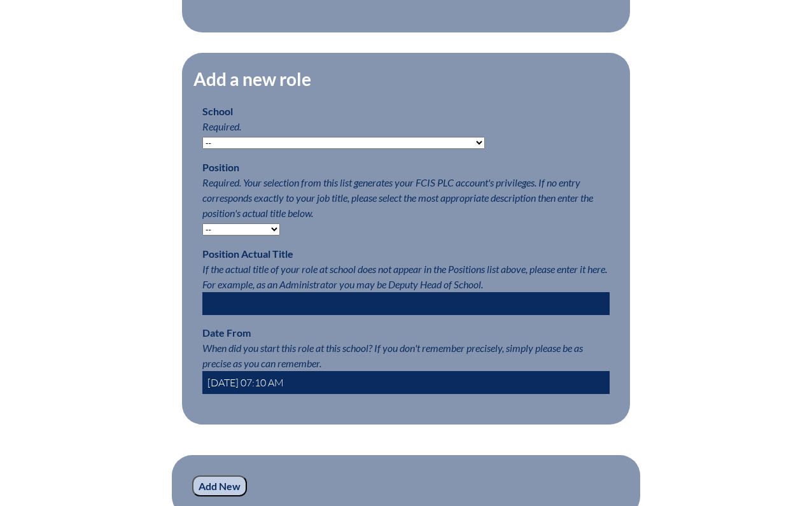 The height and width of the screenshot is (506, 812). What do you see at coordinates (221, 126) in the screenshot?
I see `span: Required.` at bounding box center [221, 126].